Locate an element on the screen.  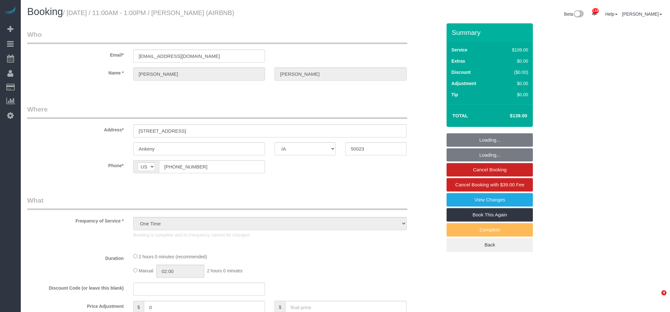
h4: $139.00 is located at coordinates (509, 116).